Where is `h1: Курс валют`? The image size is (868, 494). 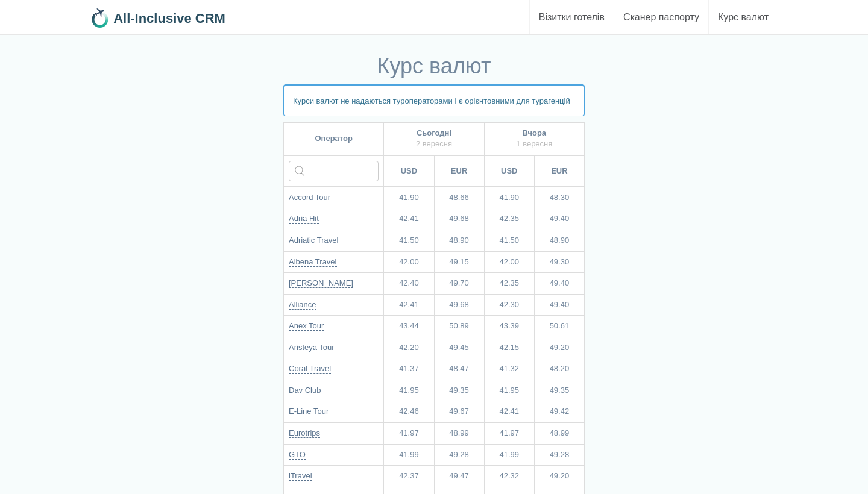 h1: Курс валют is located at coordinates (434, 66).